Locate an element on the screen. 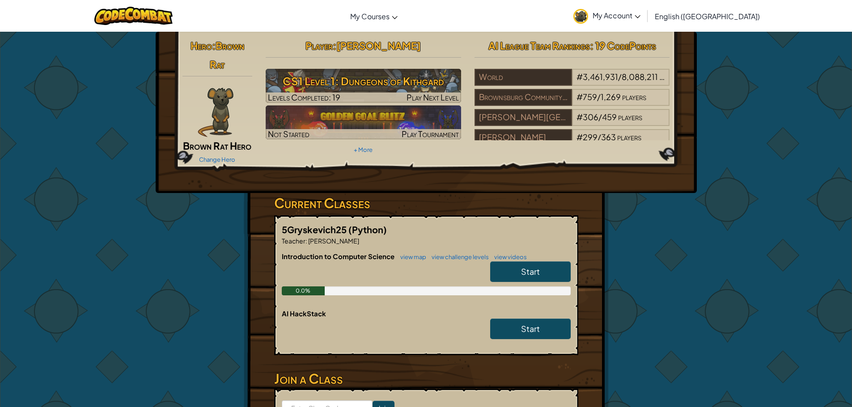 This screenshot has height=407, width=852. a: view map is located at coordinates (411, 257).